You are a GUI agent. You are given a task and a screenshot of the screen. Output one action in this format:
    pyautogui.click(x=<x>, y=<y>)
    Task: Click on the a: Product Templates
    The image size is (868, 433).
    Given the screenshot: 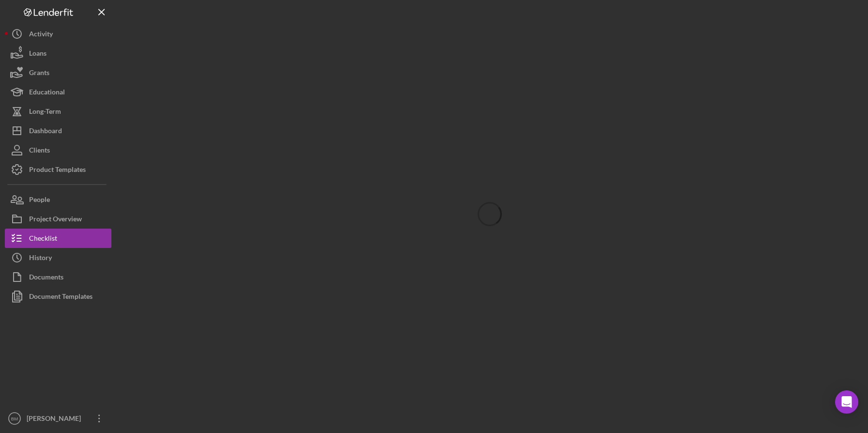 What is the action you would take?
    pyautogui.click(x=58, y=170)
    